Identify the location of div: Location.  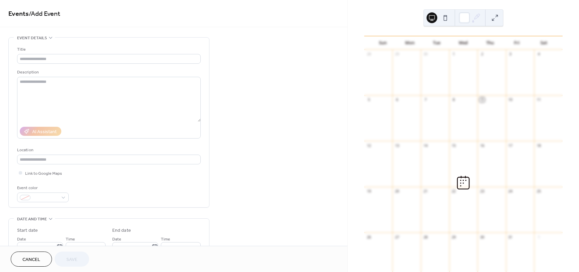
(108, 150).